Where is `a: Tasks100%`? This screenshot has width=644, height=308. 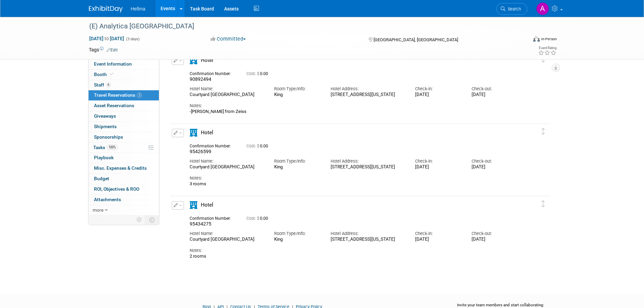 a: Tasks100% is located at coordinates (124, 147).